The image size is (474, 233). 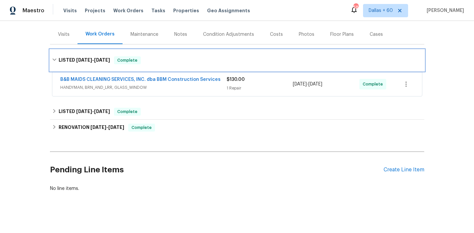 I want to click on div: Maintenance, so click(x=144, y=34).